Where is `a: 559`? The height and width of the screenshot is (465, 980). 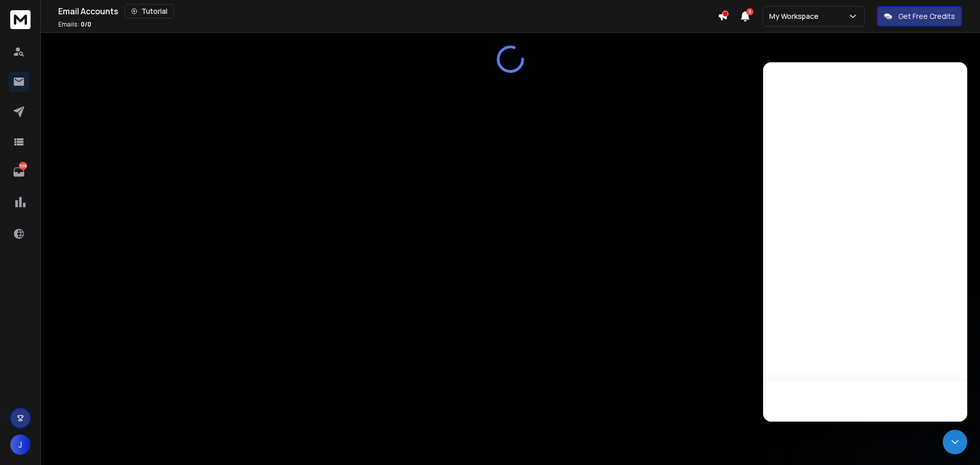
a: 559 is located at coordinates (19, 172).